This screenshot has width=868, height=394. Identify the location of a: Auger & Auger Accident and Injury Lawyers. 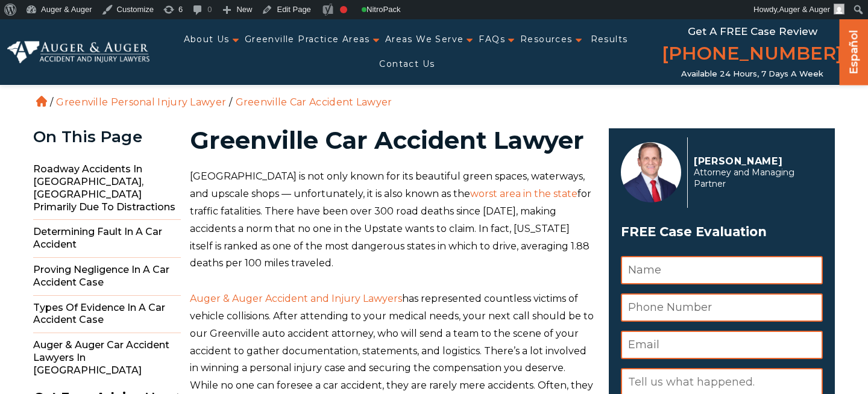
(296, 298).